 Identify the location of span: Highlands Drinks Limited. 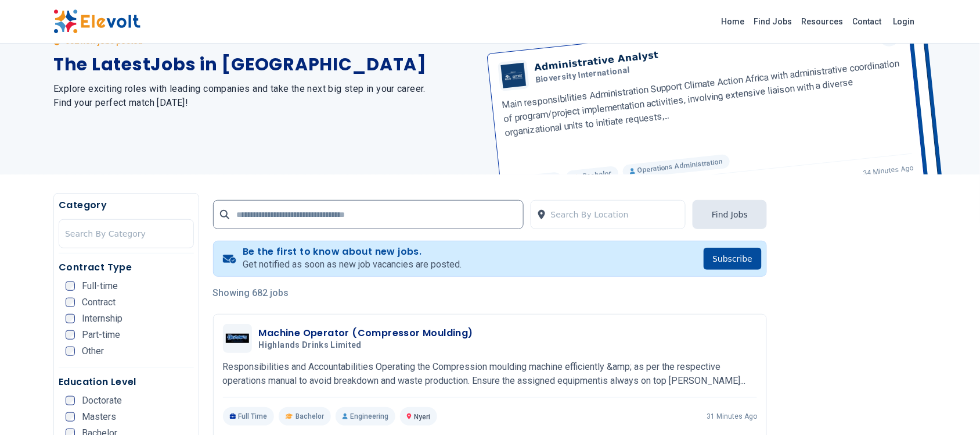
(310, 345).